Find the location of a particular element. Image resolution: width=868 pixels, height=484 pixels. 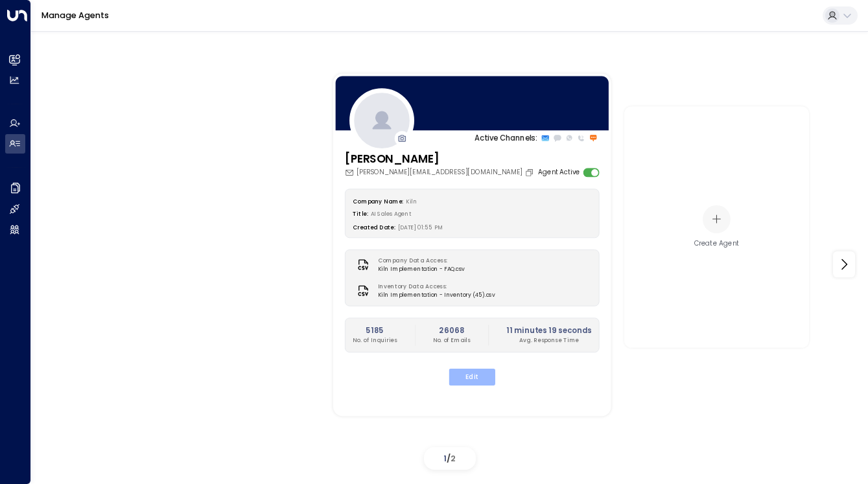

p: No. of Emails is located at coordinates (452, 340).